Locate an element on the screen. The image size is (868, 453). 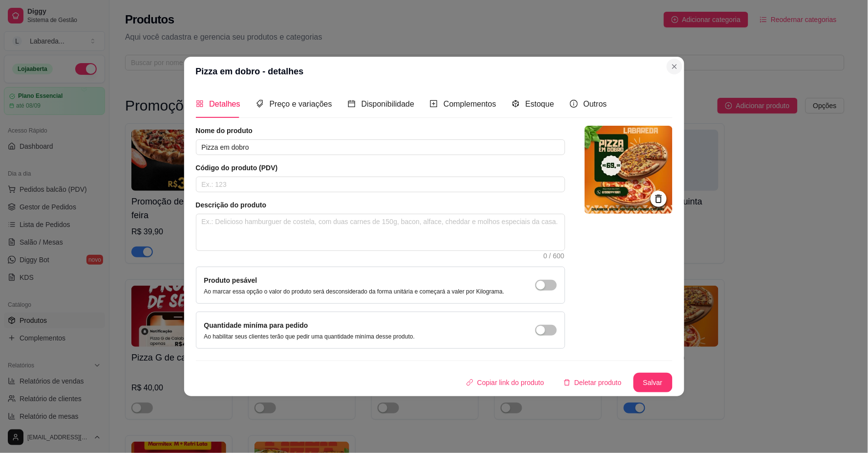
header: Pizza em dobro - detalhes is located at coordinates (434, 71).